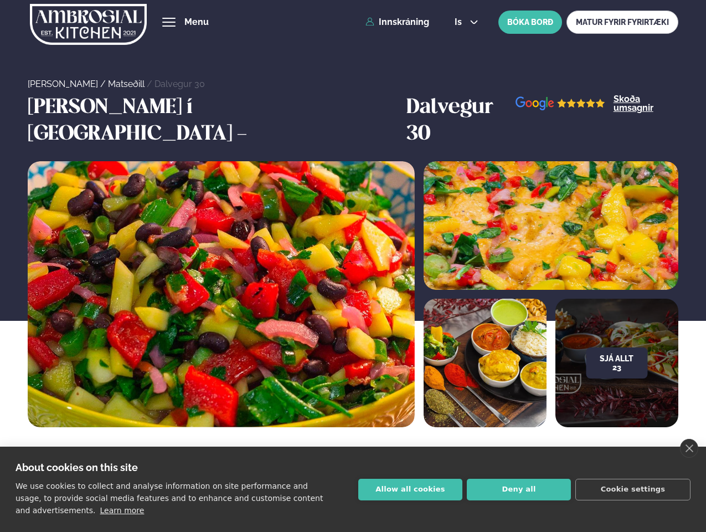 This screenshot has height=532, width=706. What do you see at coordinates (616, 363) in the screenshot?
I see `button: Sjá allt 23` at bounding box center [616, 363].